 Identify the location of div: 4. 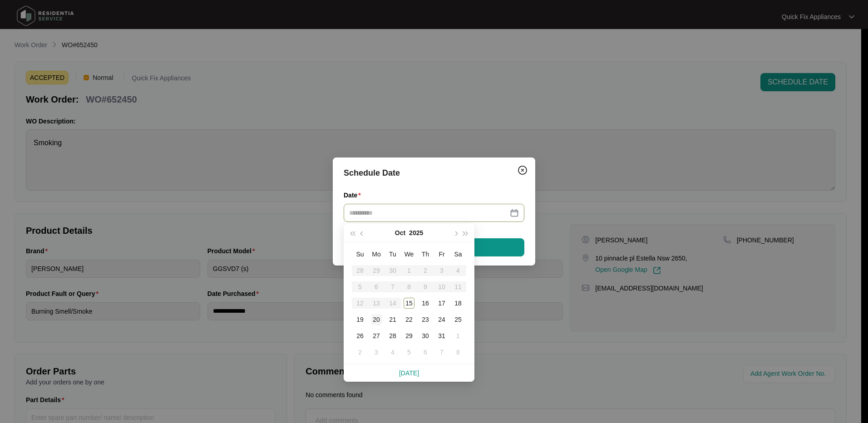
(393, 352).